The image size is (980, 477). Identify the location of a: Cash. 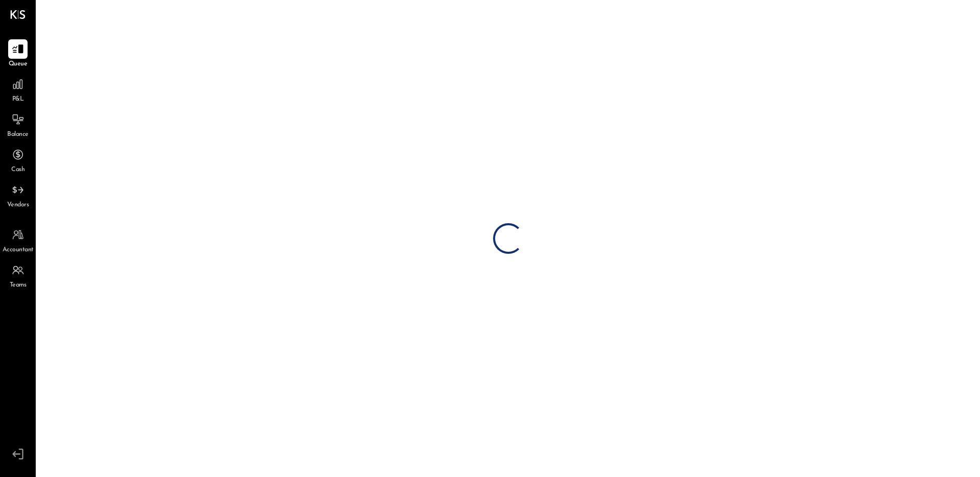
(18, 160).